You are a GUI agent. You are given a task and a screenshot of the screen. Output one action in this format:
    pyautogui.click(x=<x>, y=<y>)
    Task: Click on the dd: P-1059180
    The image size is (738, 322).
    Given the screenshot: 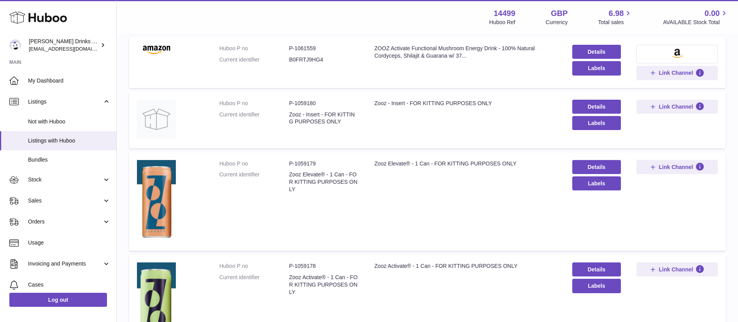 What is the action you would take?
    pyautogui.click(x=324, y=103)
    